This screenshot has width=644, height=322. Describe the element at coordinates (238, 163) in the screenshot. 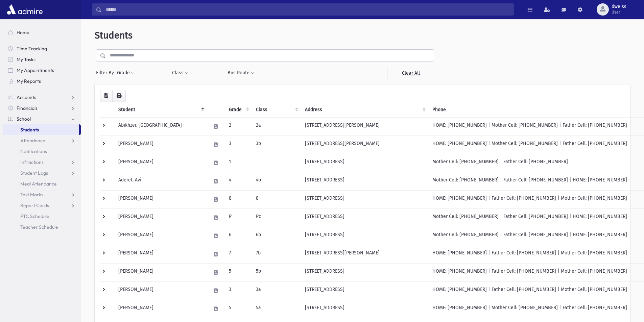

I see `td: 1` at that location.